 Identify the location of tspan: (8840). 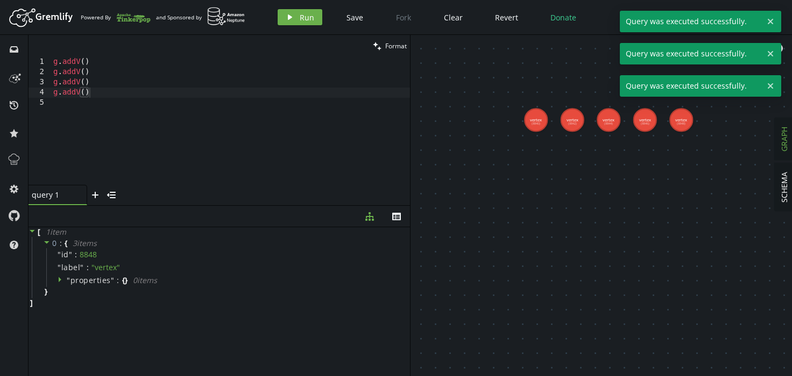
(536, 124).